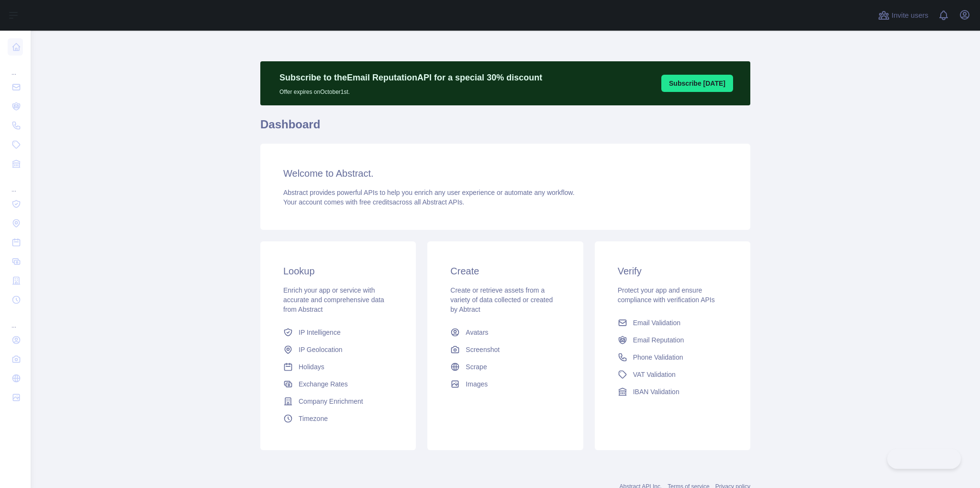 The image size is (980, 488). I want to click on span: Holidays, so click(311, 367).